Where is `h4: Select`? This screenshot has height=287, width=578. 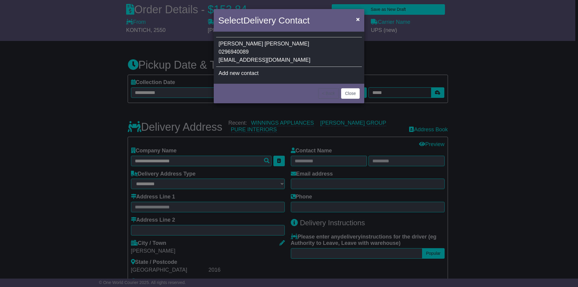
h4: Select is located at coordinates (264, 20).